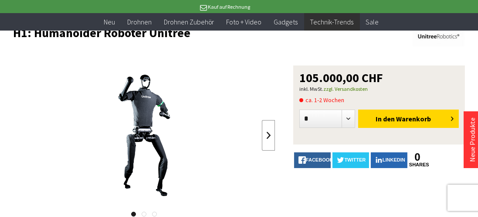 The image size is (478, 217). I want to click on span: twitter, so click(355, 160).